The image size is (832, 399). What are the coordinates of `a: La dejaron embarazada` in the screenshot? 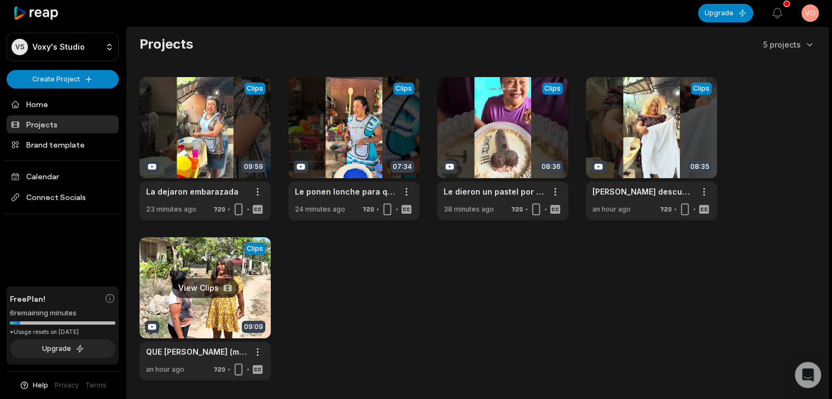 It's located at (192, 191).